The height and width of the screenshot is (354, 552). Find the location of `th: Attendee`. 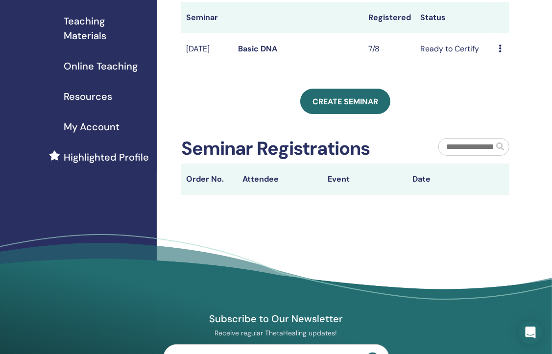

th: Attendee is located at coordinates (280, 179).